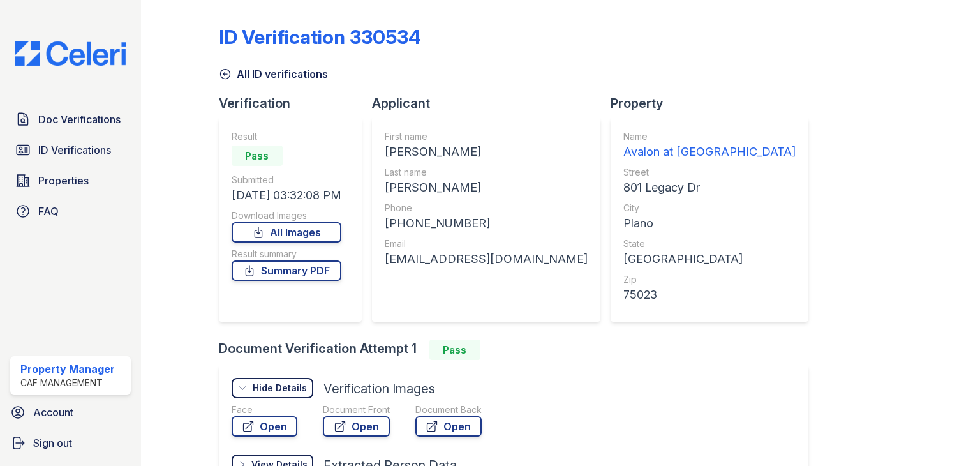 This screenshot has height=466, width=980. Describe the element at coordinates (70, 412) in the screenshot. I see `a: Account` at that location.